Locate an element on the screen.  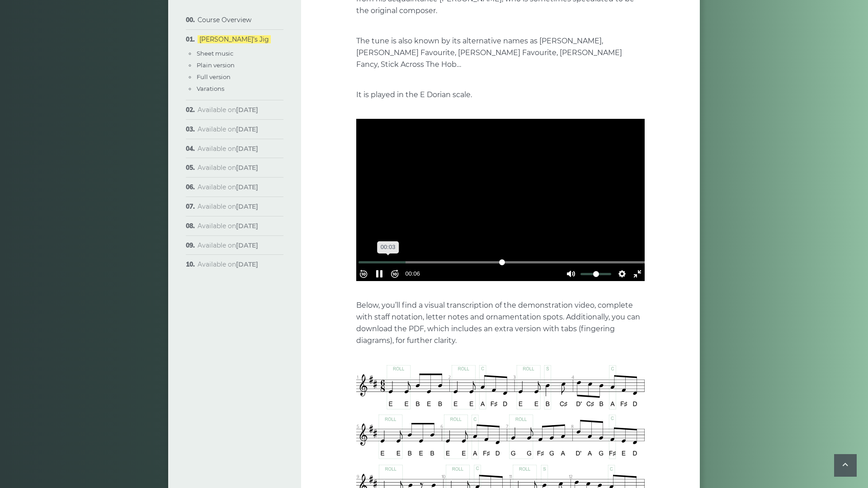
p: It is played in the E Dorian scale. is located at coordinates (501, 95).